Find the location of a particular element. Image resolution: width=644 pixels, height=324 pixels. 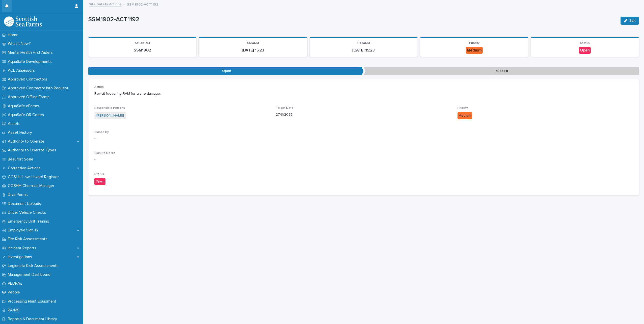

p: 27/9/2025 is located at coordinates (363, 115).